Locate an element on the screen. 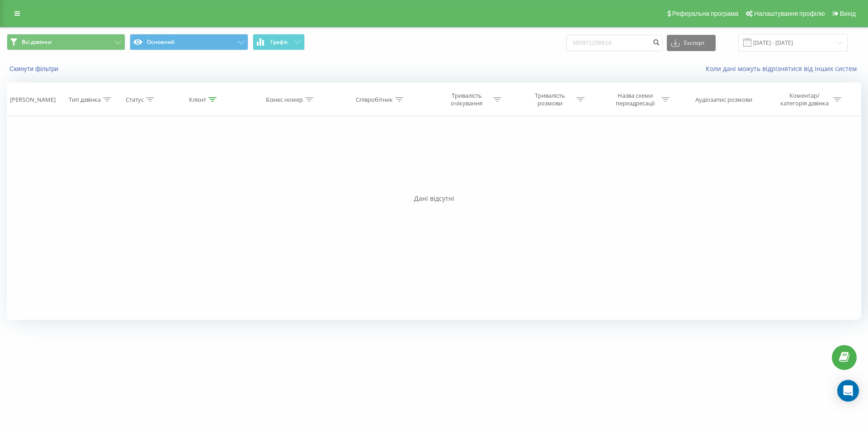 This screenshot has width=868, height=431. span: Всі дзвінки is located at coordinates (37, 42).